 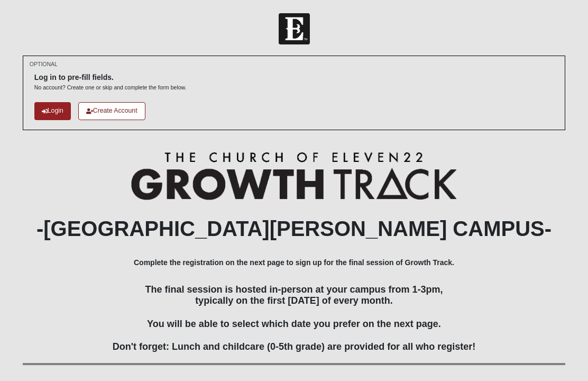 What do you see at coordinates (294, 262) in the screenshot?
I see `b: Complete the registration on the next page to sign up for the final session of Growth Track.` at bounding box center [294, 262].